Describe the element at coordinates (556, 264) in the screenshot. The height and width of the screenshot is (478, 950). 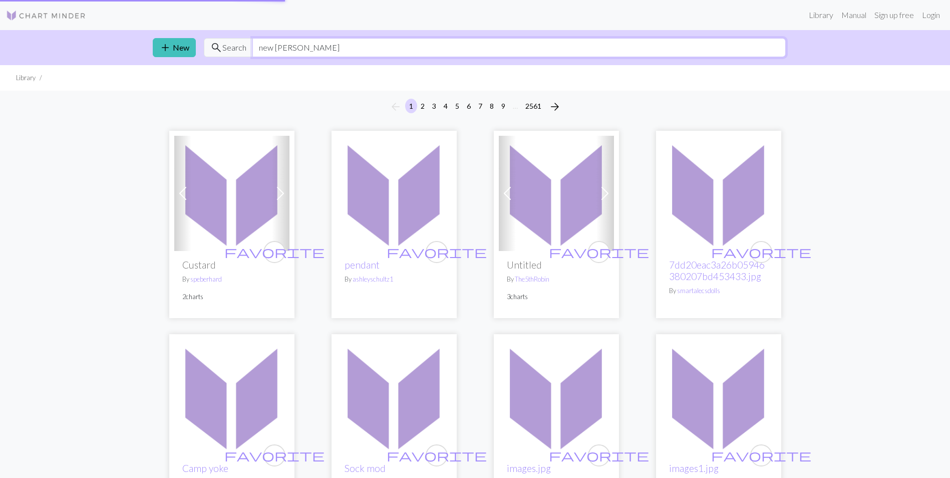
I see `h2: Untitled` at that location.